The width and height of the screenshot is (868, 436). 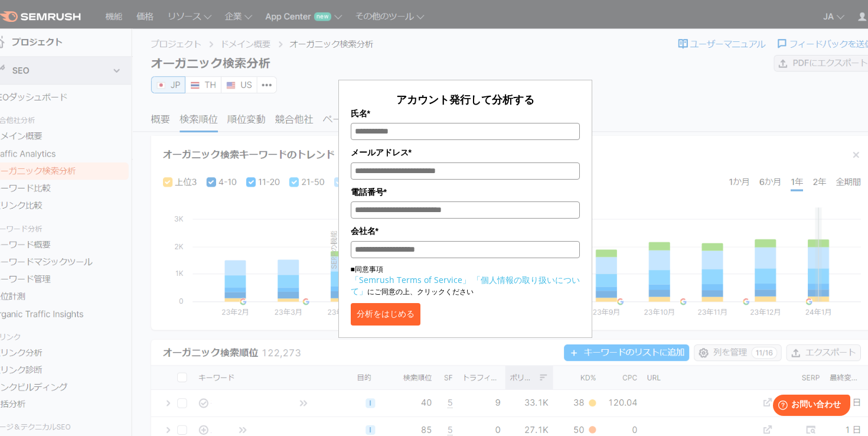 What do you see at coordinates (466, 280) in the screenshot?
I see `p: ■同意事項 にご同意の上、クリックください` at bounding box center [466, 280].